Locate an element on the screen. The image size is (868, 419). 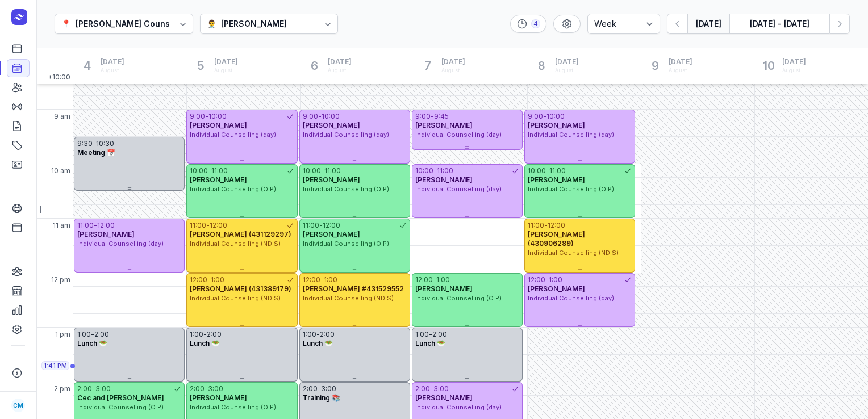
div: 9 is located at coordinates (655, 66).